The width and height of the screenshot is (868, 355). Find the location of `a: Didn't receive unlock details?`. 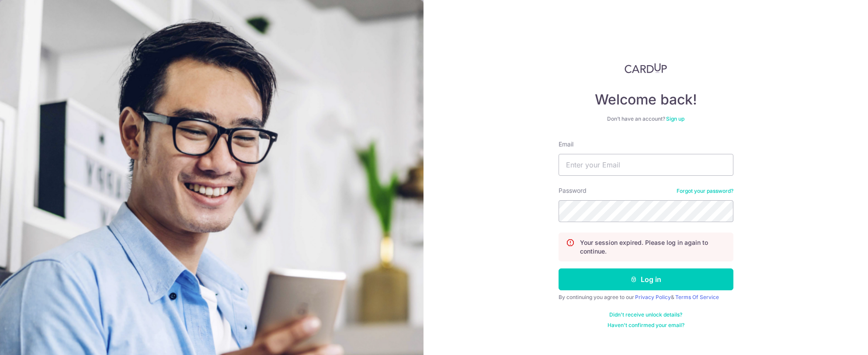

a: Didn't receive unlock details? is located at coordinates (646, 315).